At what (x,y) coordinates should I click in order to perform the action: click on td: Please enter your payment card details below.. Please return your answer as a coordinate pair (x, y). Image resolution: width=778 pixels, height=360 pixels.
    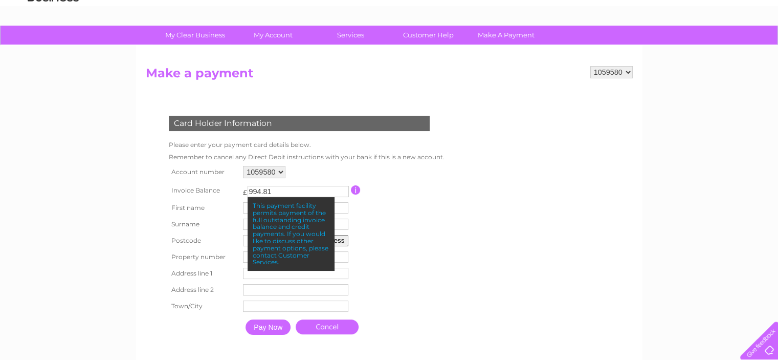
    Looking at the image, I should click on (306, 145).